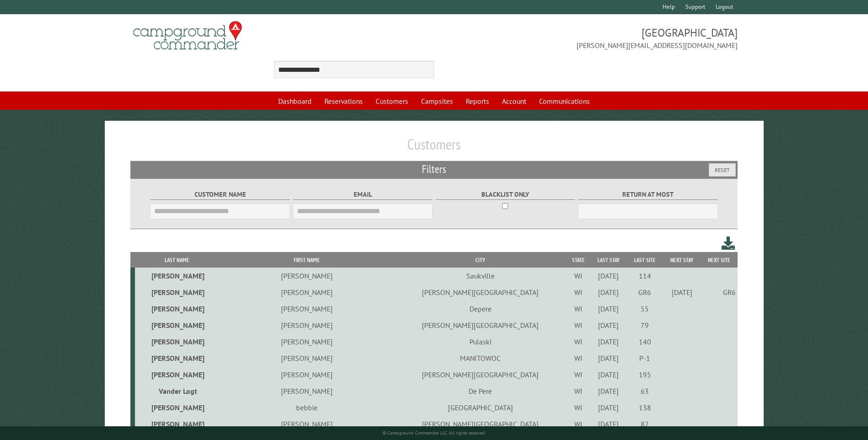 The height and width of the screenshot is (440, 868). I want to click on td: P-1, so click(645, 358).